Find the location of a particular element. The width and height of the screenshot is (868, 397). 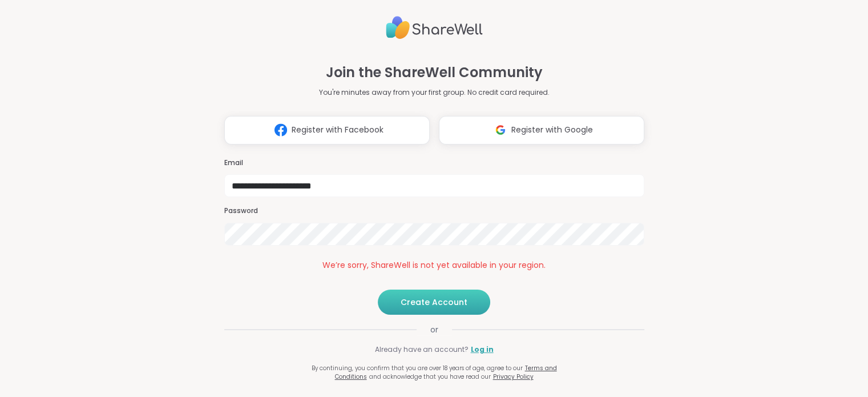

span: and acknowledge that you have read our is located at coordinates (430, 376).